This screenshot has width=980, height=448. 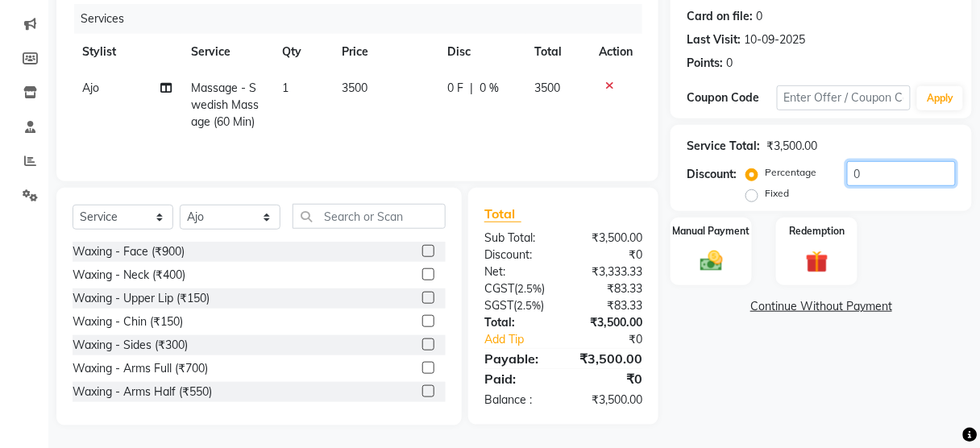 What do you see at coordinates (939, 98) in the screenshot?
I see `button: Apply` at bounding box center [939, 98].